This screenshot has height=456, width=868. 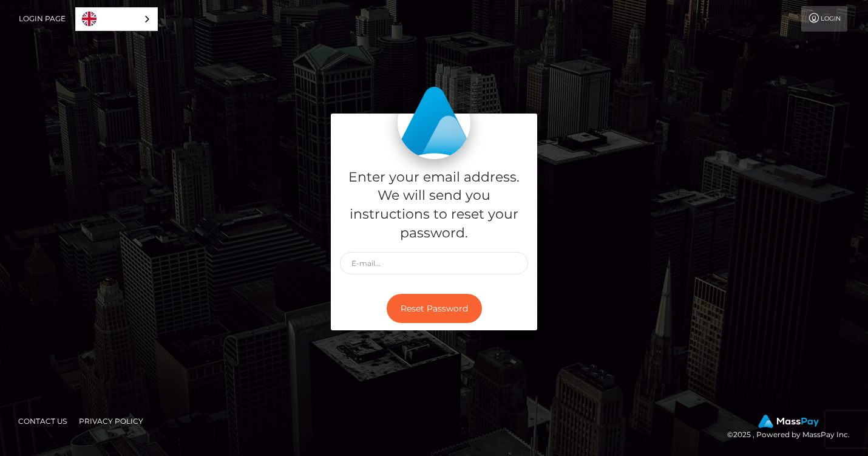 I want to click on aside: Language selected: English, so click(x=116, y=19).